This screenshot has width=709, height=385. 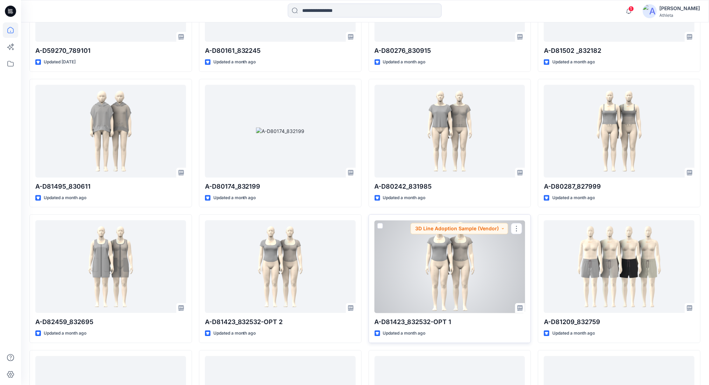 I want to click on p: A-D81423_832532-OPT 1, so click(x=450, y=322).